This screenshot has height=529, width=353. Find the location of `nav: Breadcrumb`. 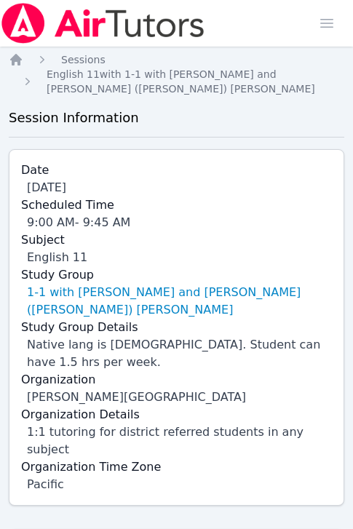

nav: Breadcrumb is located at coordinates (176, 74).